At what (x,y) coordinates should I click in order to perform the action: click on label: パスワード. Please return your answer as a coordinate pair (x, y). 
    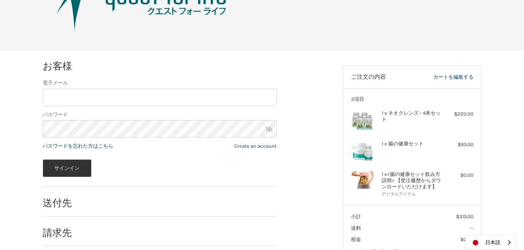
    Looking at the image, I should click on (159, 115).